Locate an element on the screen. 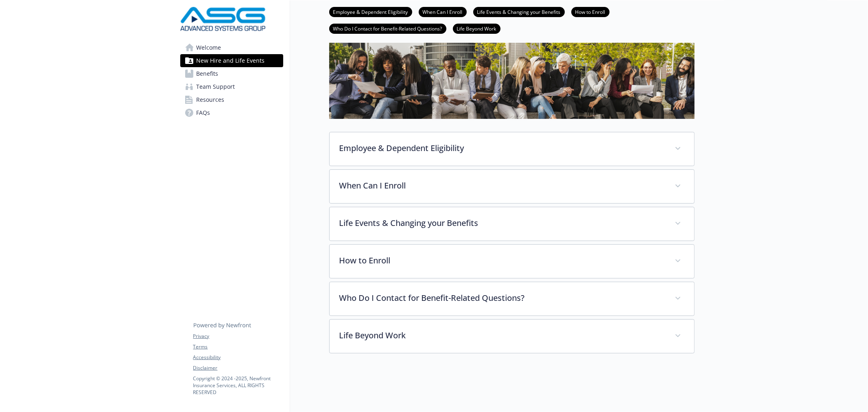 The width and height of the screenshot is (868, 412). p: Life Events & Changing your Benefits is located at coordinates (502, 223).